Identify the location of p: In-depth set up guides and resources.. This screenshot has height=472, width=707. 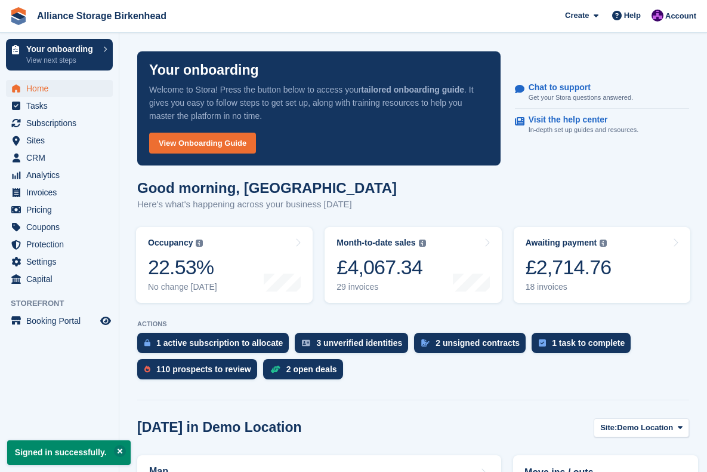
(584, 130).